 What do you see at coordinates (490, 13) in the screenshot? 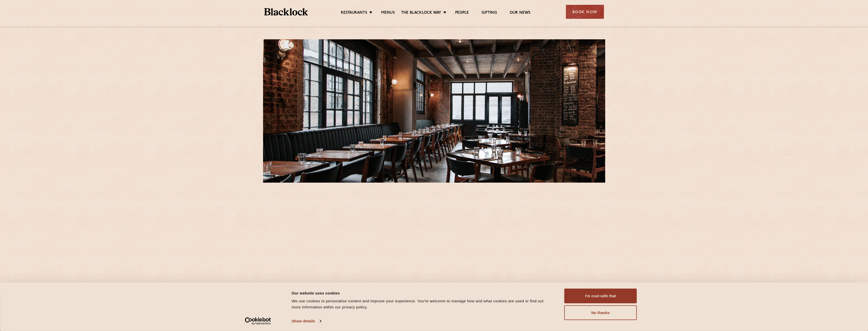
I see `a: Gifting` at bounding box center [490, 13].